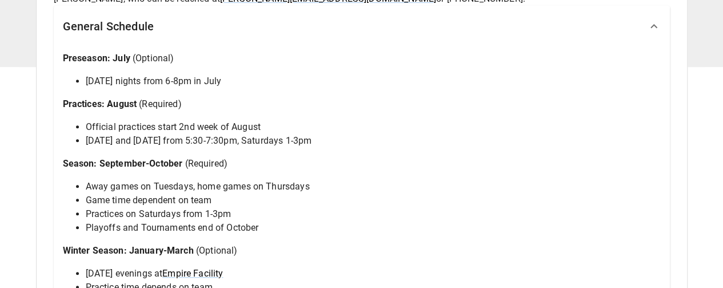  What do you see at coordinates (100, 104) in the screenshot?
I see `span: Practices: August` at bounding box center [100, 104].